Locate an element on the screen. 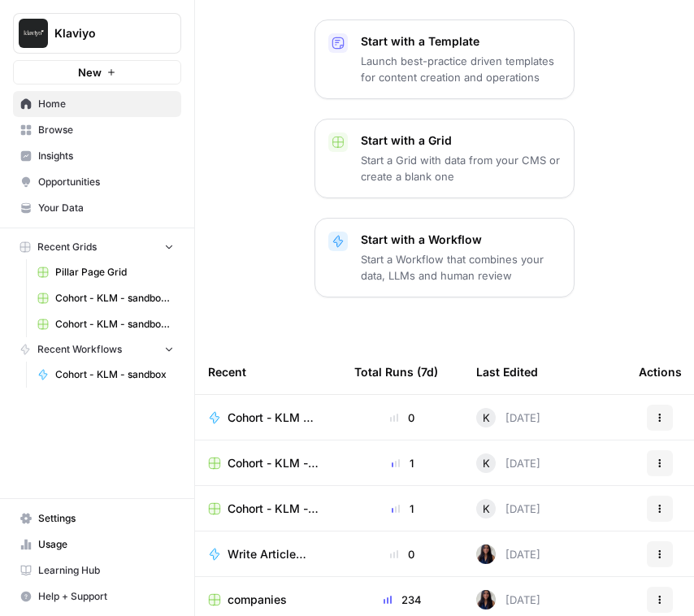 The image size is (694, 616). div: 234 is located at coordinates (402, 599).